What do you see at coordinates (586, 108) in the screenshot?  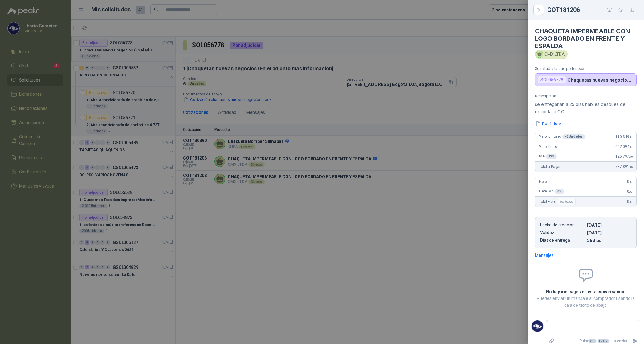 I see `p: se entregarían a 25 días habiles después de recibida la O.C` at bounding box center [586, 108].